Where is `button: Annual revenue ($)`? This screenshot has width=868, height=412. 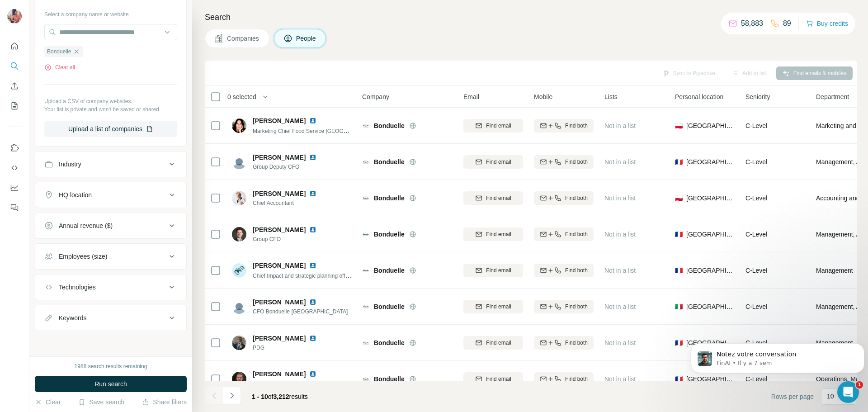
button: Annual revenue ($) is located at coordinates (111, 225).